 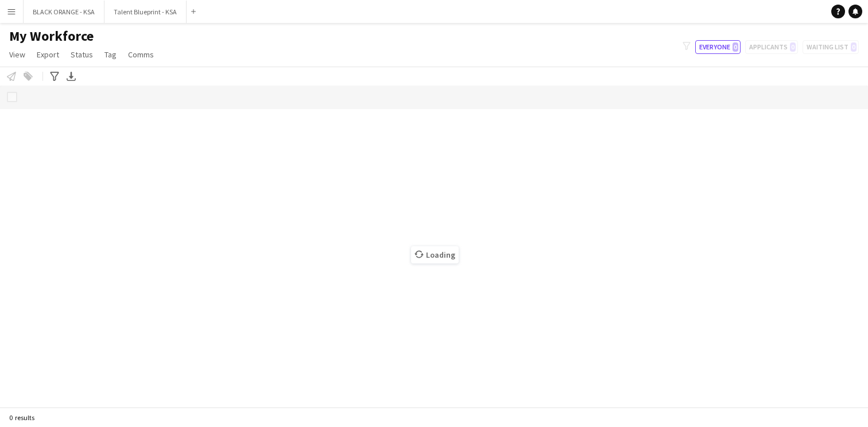 I want to click on button: BLACK ORANGE - KSA, so click(x=63, y=11).